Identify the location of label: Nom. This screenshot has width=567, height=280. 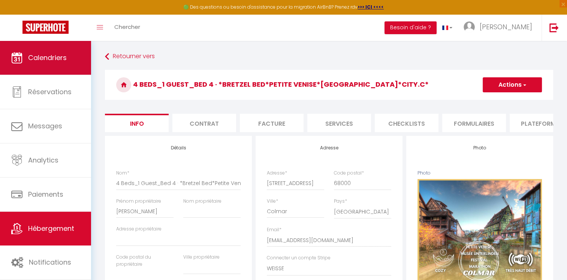
(123, 173).